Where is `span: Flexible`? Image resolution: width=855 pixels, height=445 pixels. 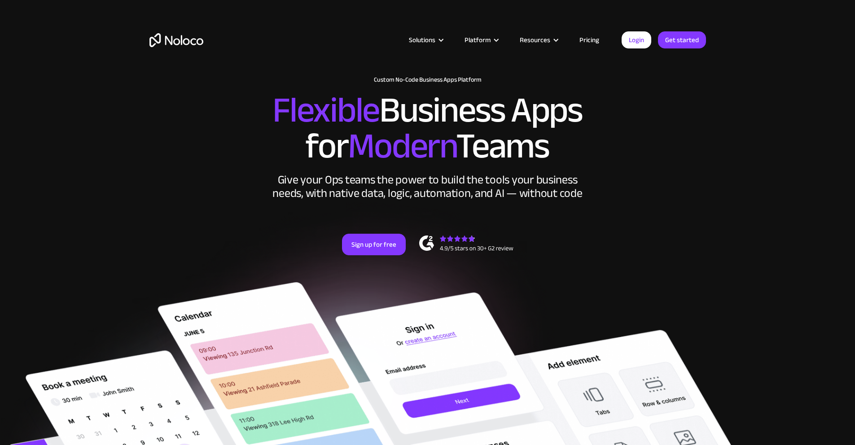 span: Flexible is located at coordinates (326, 110).